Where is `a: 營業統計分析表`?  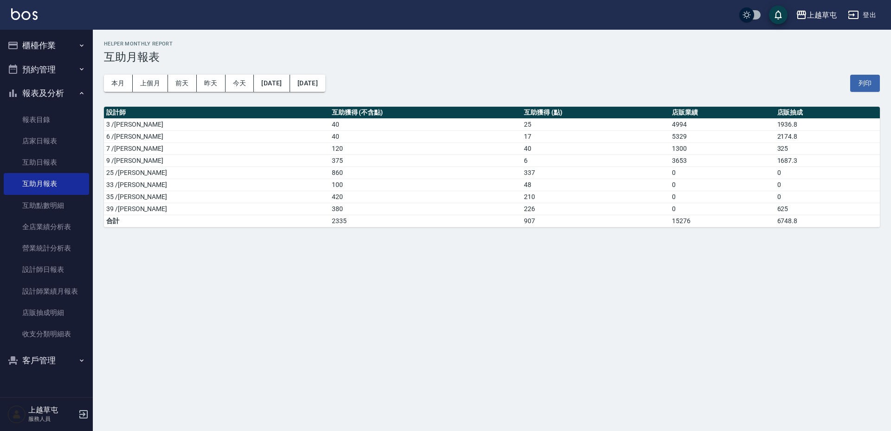 a: 營業統計分析表 is located at coordinates (46, 248).